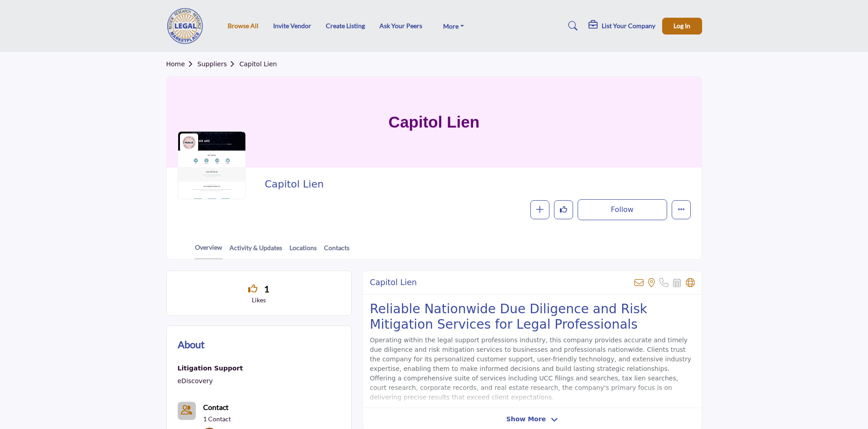 Image resolution: width=868 pixels, height=429 pixels. Describe the element at coordinates (188, 26) in the screenshot. I see `img: site Logo` at that location.